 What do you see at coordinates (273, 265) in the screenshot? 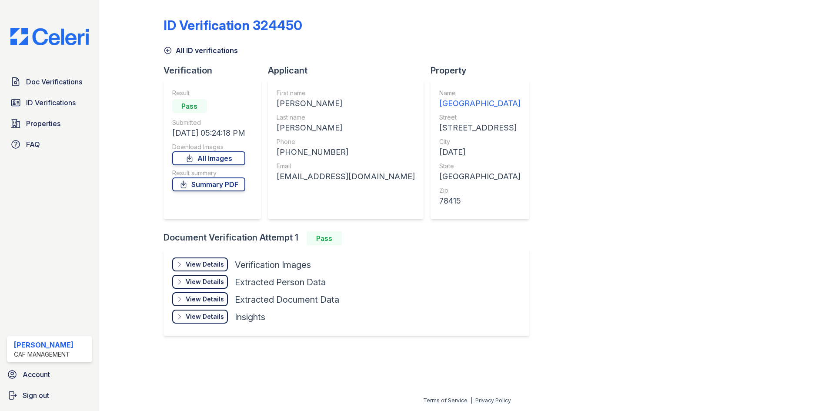
I see `div: Verification Images` at bounding box center [273, 265].